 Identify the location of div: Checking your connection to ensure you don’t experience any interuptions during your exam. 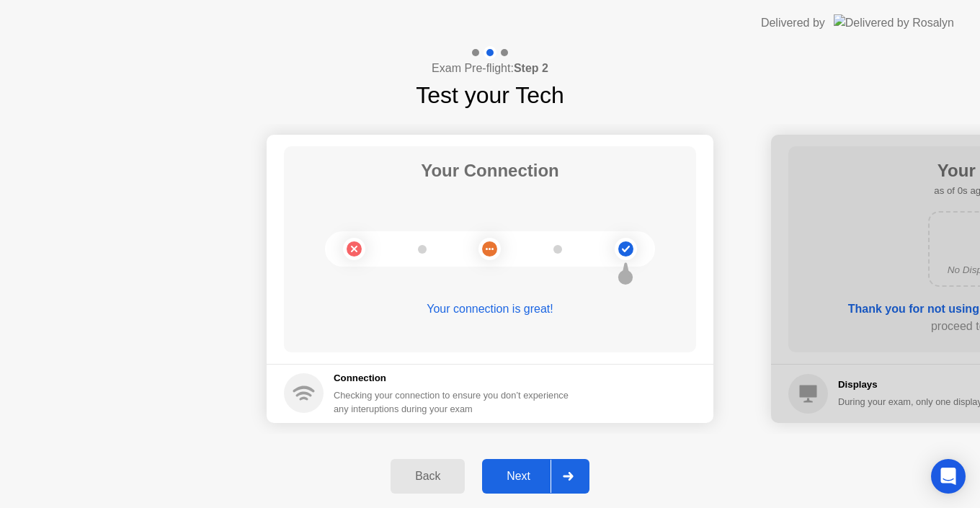
(455, 402).